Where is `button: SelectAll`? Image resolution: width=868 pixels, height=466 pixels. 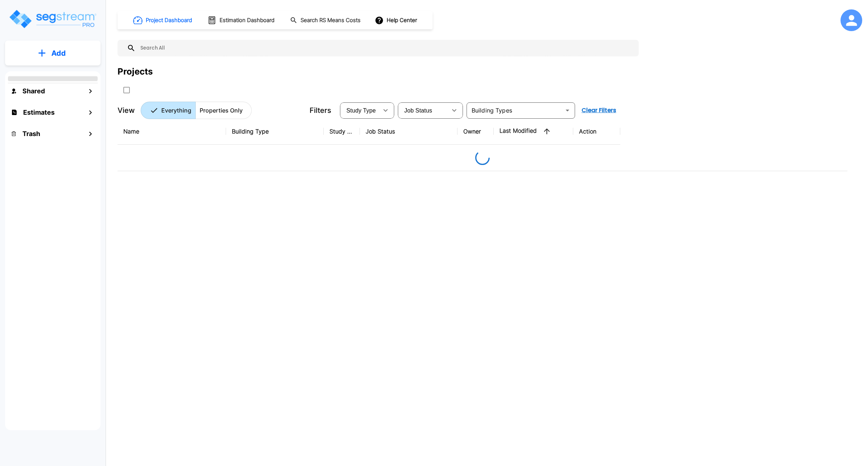 button: SelectAll is located at coordinates (127, 90).